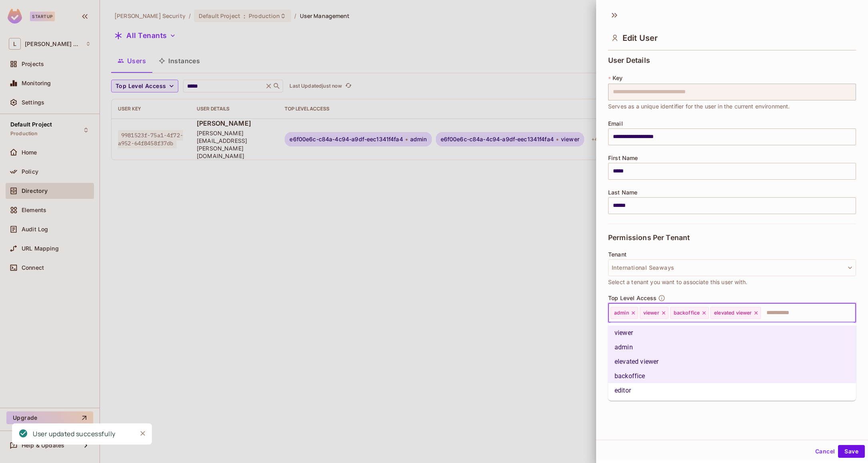 Image resolution: width=868 pixels, height=463 pixels. I want to click on span: backoffice, so click(687, 313).